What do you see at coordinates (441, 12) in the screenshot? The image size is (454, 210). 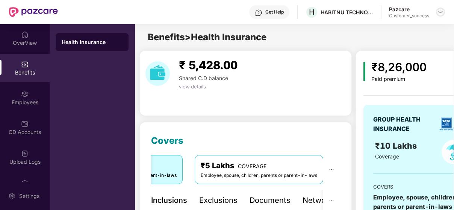 I see `img: svg+xml;base64,PHN2ZyBpZD0iRHJvcGRvd24tMzJ4MzIiIHhtbG5zPSJodHRwOi8vd3d3LnczLm9yZy8yMDAwL3N2ZyIgd2...` at bounding box center [441, 12].